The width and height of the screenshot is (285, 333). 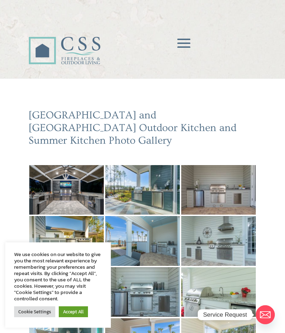 What do you see at coordinates (142, 241) in the screenshot?
I see `img: 4` at bounding box center [142, 241].